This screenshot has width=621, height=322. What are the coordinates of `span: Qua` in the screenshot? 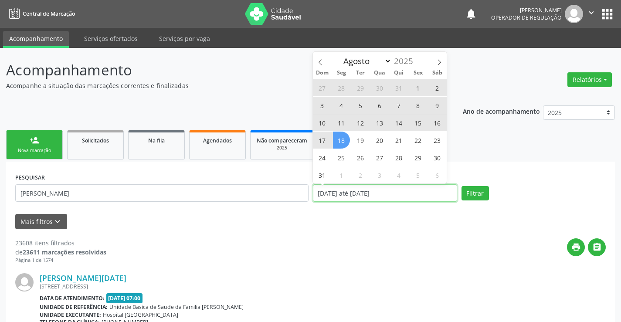 It's located at (379, 73).